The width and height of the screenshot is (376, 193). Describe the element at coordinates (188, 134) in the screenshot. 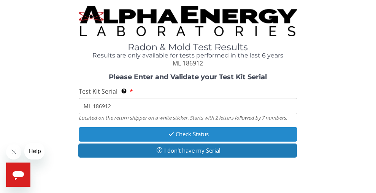

I see `button: Check Status` at that location.